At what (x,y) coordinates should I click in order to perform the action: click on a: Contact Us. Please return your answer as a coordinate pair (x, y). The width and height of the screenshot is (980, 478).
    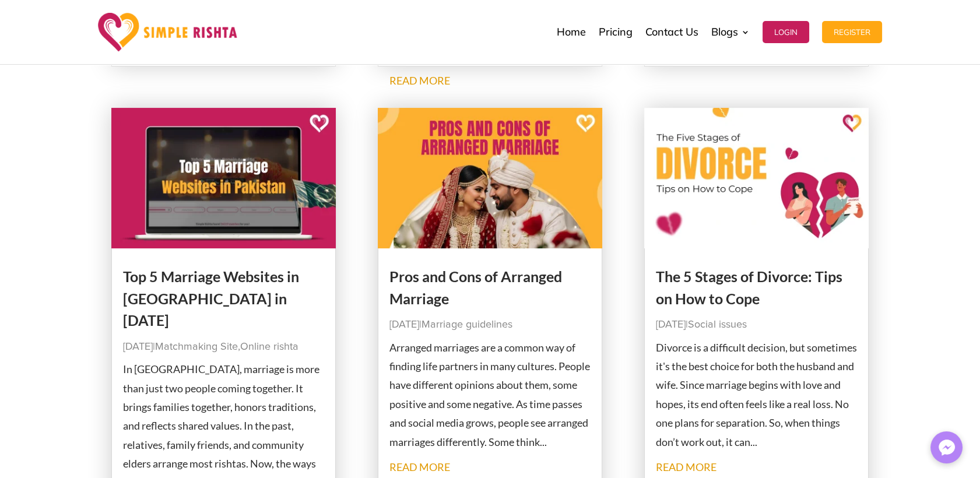
    Looking at the image, I should click on (672, 32).